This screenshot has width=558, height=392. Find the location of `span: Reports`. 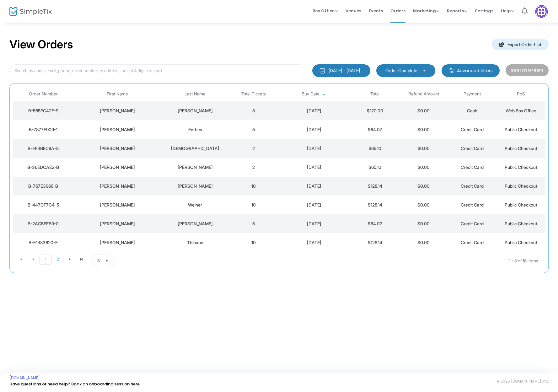

span: Reports is located at coordinates (457, 10).